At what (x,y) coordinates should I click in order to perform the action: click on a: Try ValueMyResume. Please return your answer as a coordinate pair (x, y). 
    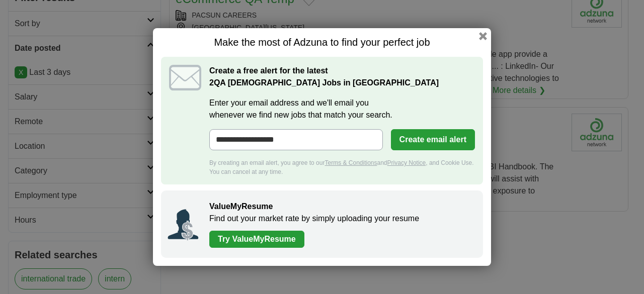
    Looking at the image, I should click on (257, 240).